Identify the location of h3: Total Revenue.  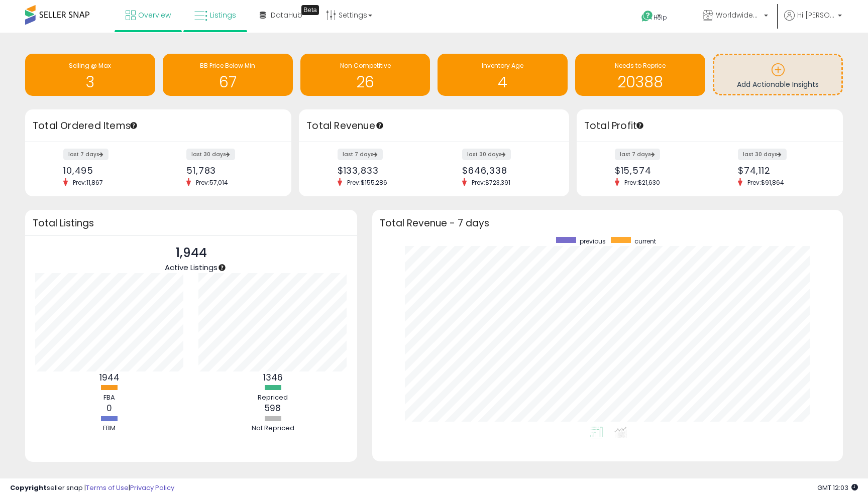
(434, 126).